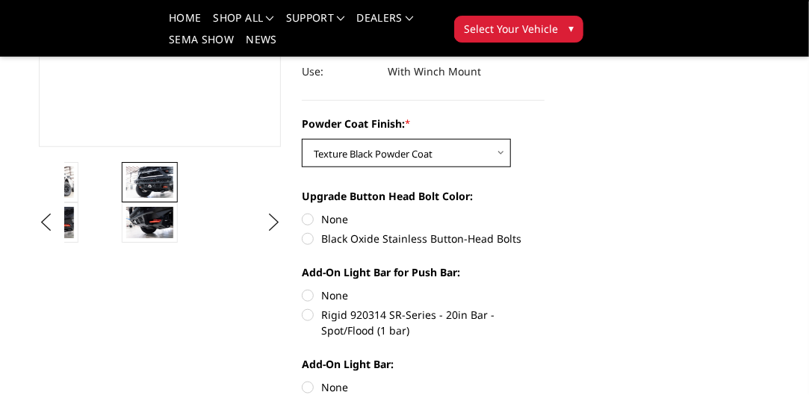 The width and height of the screenshot is (809, 395). I want to click on a: Support, so click(315, 23).